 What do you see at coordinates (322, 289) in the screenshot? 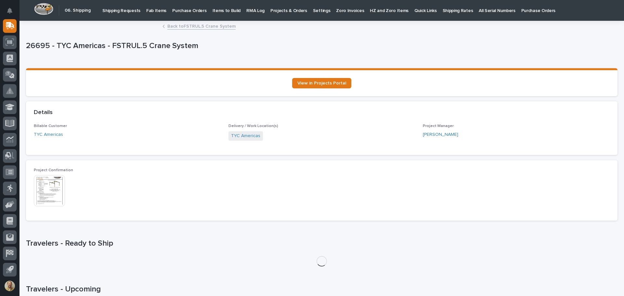
I see `h1: Travelers - Upcoming` at bounding box center [322, 289].